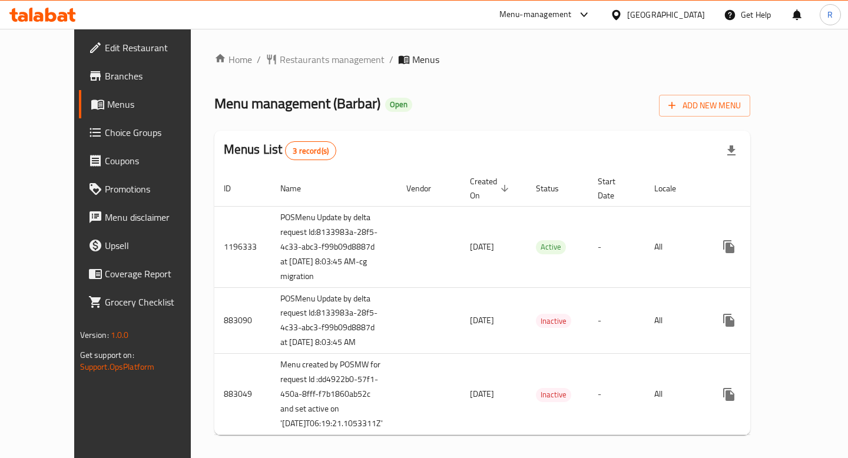 The height and width of the screenshot is (458, 848). What do you see at coordinates (526, 303) in the screenshot?
I see `table: enhanced table` at bounding box center [526, 303].